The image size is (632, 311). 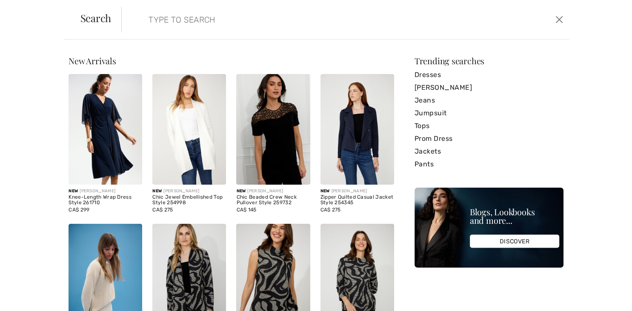 What do you see at coordinates (246, 210) in the screenshot?
I see `span: CA$ 145` at bounding box center [246, 210].